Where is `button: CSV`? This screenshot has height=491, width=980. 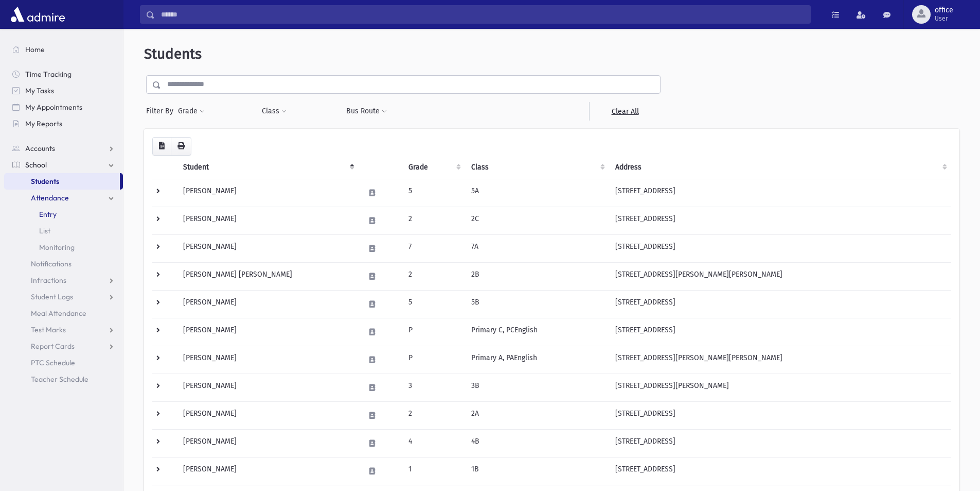 button: CSV is located at coordinates (162, 146).